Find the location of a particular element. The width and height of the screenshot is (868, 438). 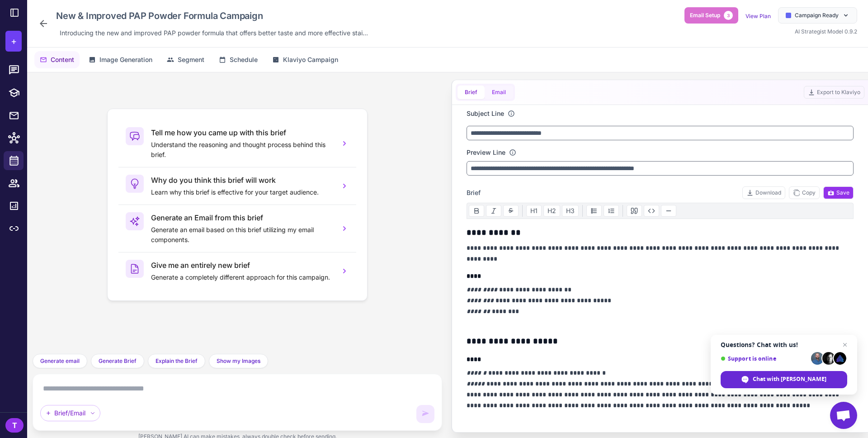

button: H2 is located at coordinates (551, 211).